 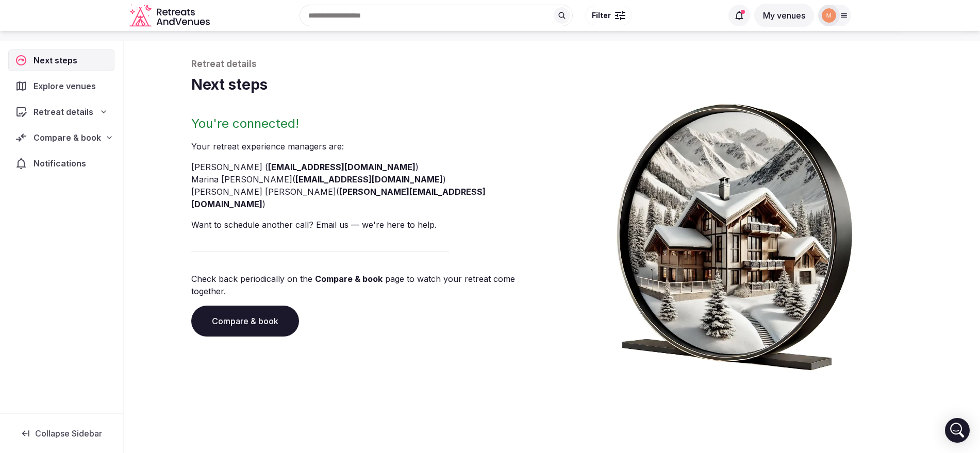 I want to click on a: Next steps, so click(x=61, y=60).